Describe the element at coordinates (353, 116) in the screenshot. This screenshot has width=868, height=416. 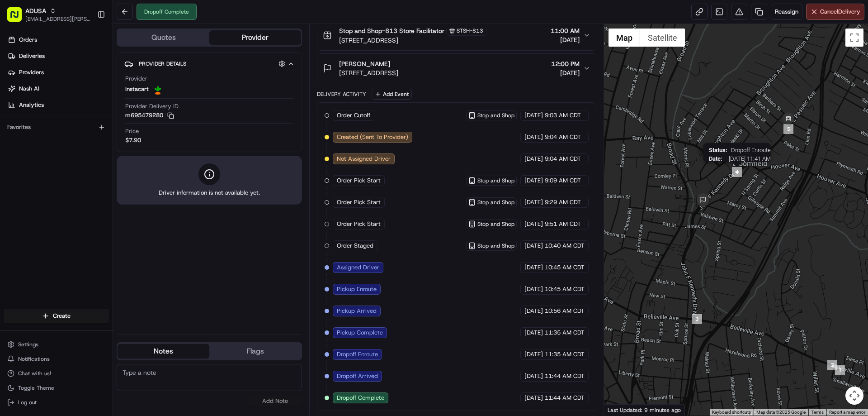
I see `span: Order Cutoff` at that location.